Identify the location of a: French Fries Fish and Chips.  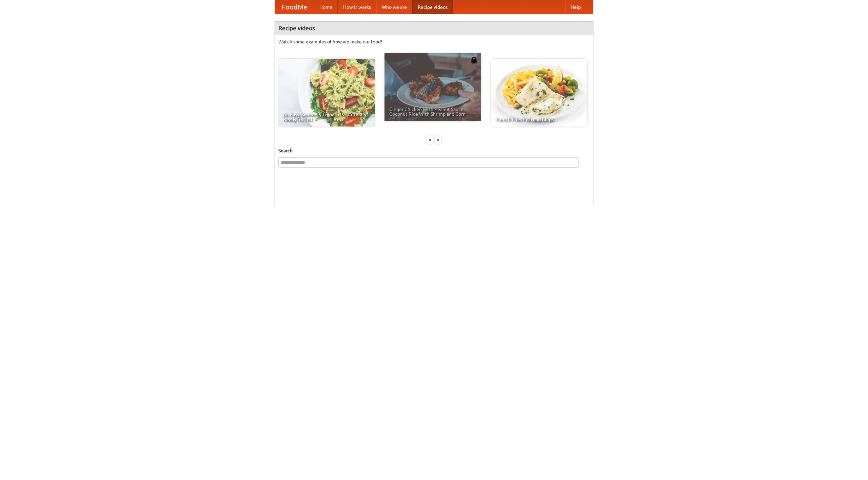
(539, 93).